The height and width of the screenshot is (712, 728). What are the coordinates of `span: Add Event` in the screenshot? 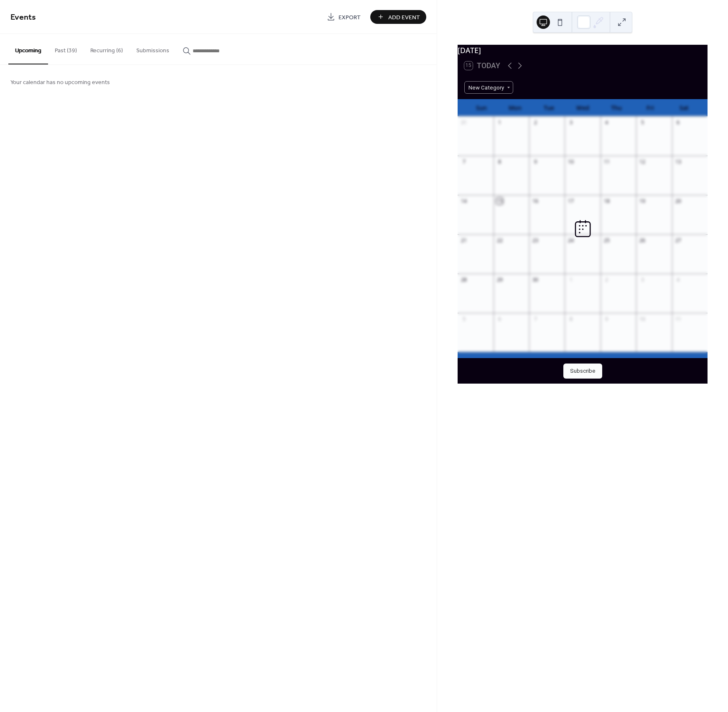 It's located at (404, 17).